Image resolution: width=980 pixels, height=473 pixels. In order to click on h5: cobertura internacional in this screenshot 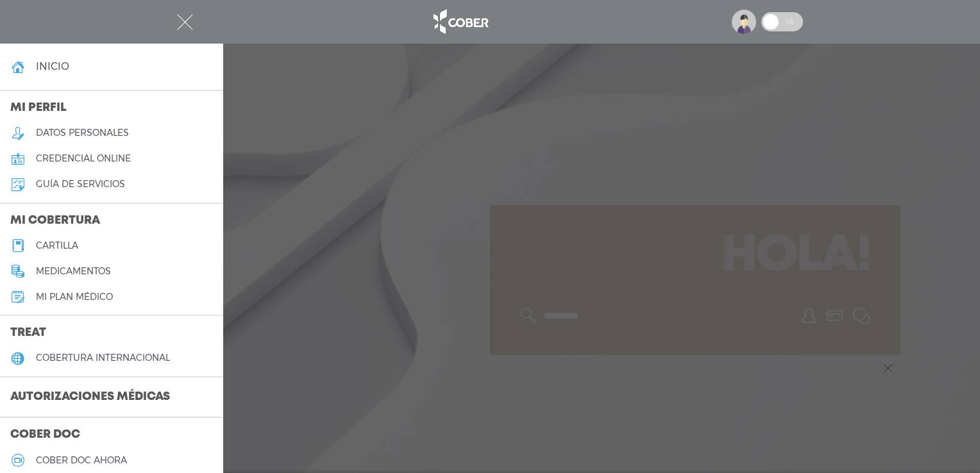, I will do `click(103, 358)`.